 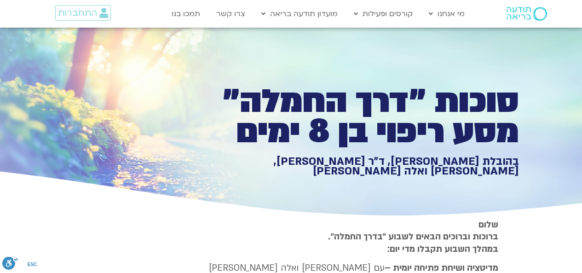 What do you see at coordinates (300, 14) in the screenshot?
I see `a: מועדון תודעה בריאה` at bounding box center [300, 14].